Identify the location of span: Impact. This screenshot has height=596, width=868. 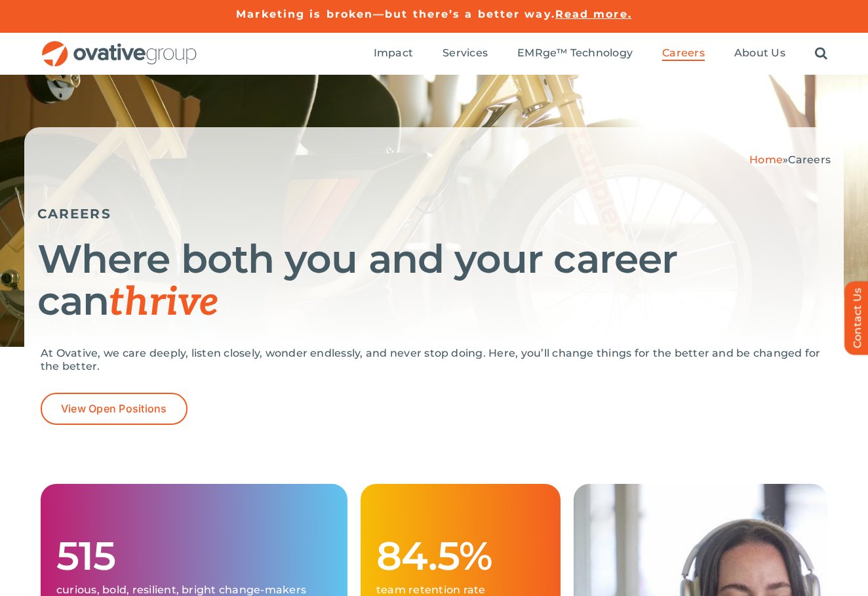
(393, 53).